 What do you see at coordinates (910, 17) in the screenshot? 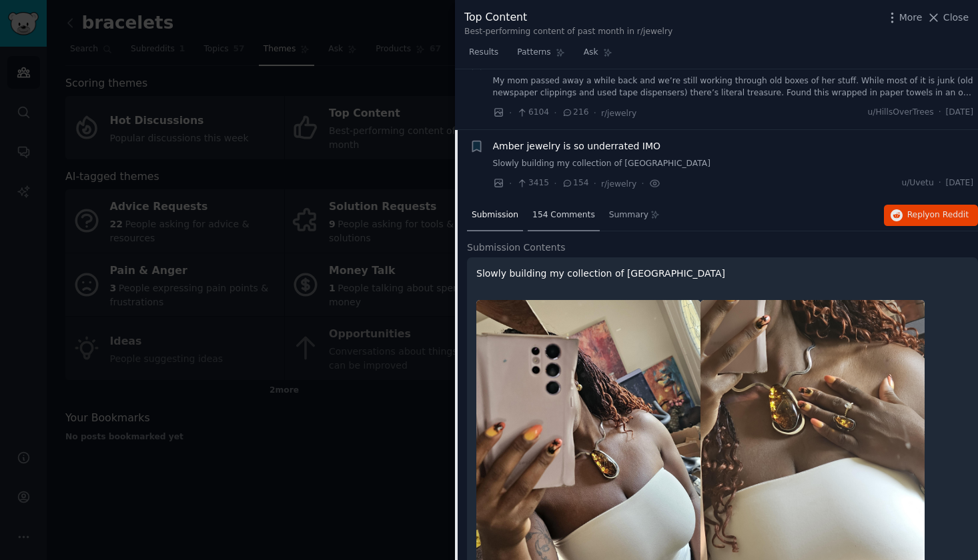
I see `span: More` at bounding box center [910, 17].